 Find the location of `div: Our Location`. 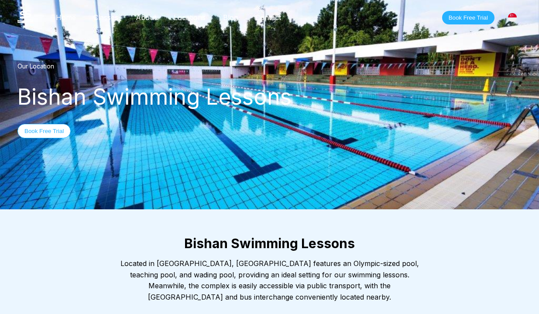

div: Our Location is located at coordinates (269, 66).